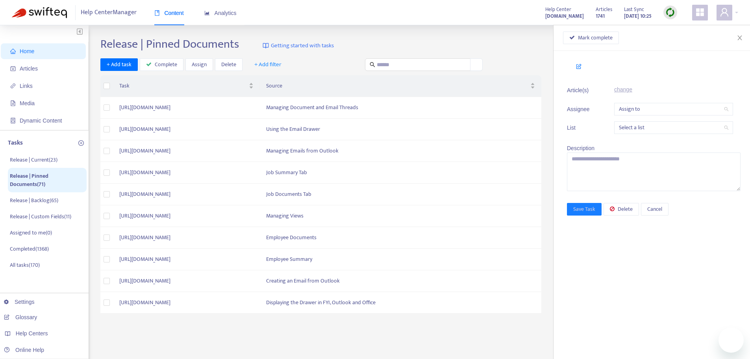 The height and width of the screenshot is (359, 750). What do you see at coordinates (169, 13) in the screenshot?
I see `span: Content` at bounding box center [169, 13].